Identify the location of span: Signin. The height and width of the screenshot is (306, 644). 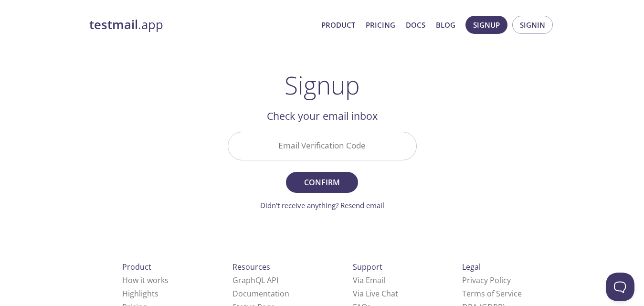
(532, 25).